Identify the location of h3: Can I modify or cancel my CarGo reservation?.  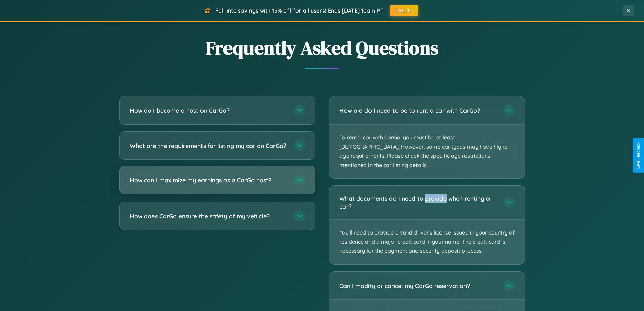
(418, 285).